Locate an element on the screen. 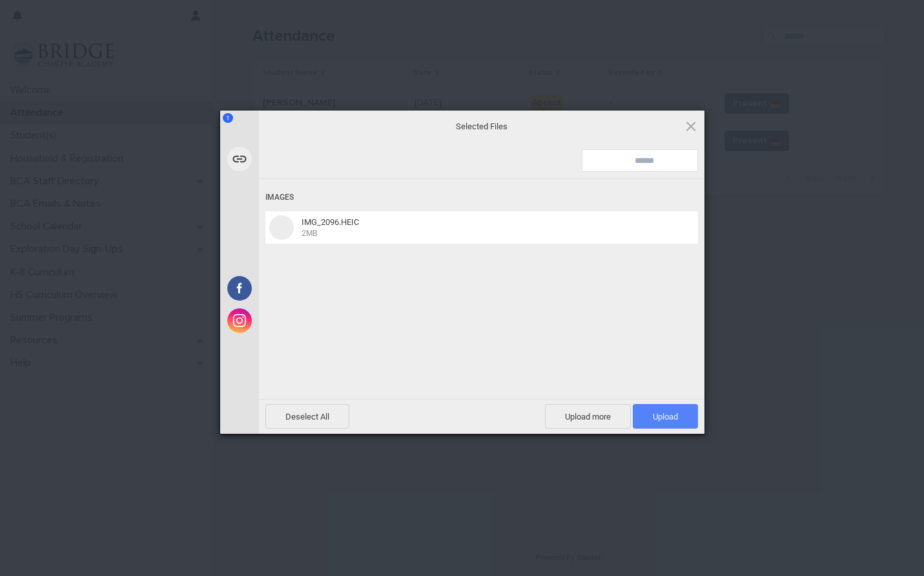 This screenshot has height=576, width=924. div: Images is located at coordinates (481, 197).